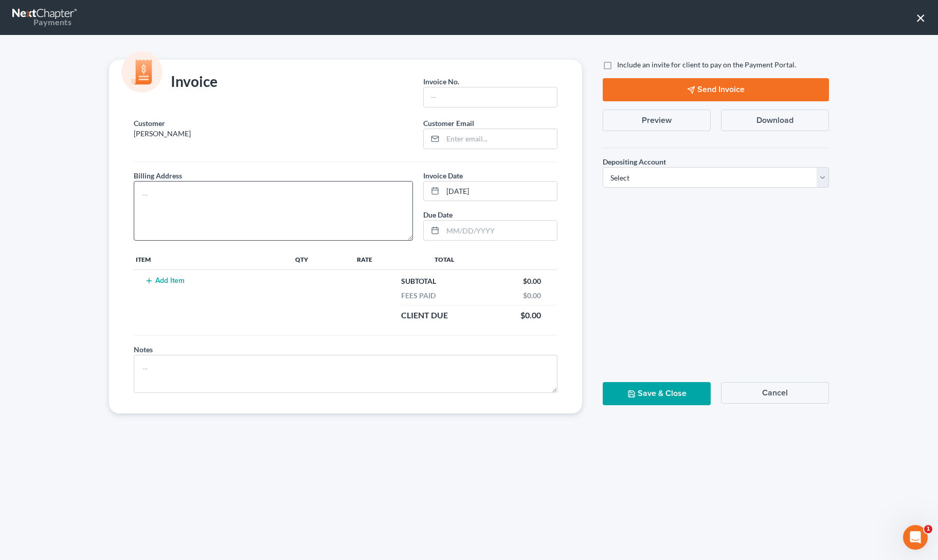  What do you see at coordinates (928, 529) in the screenshot?
I see `span: 1` at bounding box center [928, 529].